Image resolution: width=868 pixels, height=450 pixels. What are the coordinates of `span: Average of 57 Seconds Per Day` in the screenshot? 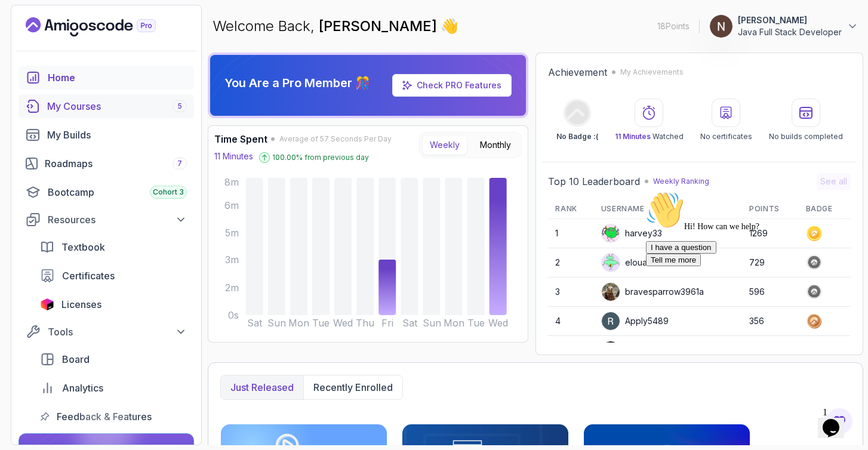 It's located at (335, 139).